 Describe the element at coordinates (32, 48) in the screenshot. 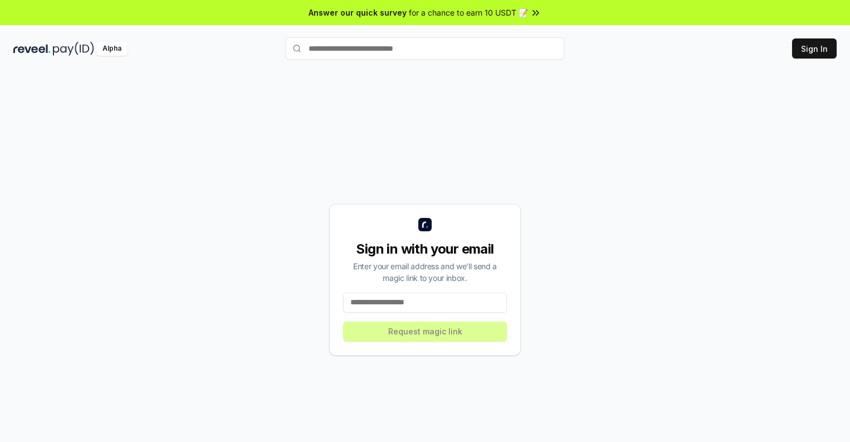

I see `img: reveel_dark` at that location.